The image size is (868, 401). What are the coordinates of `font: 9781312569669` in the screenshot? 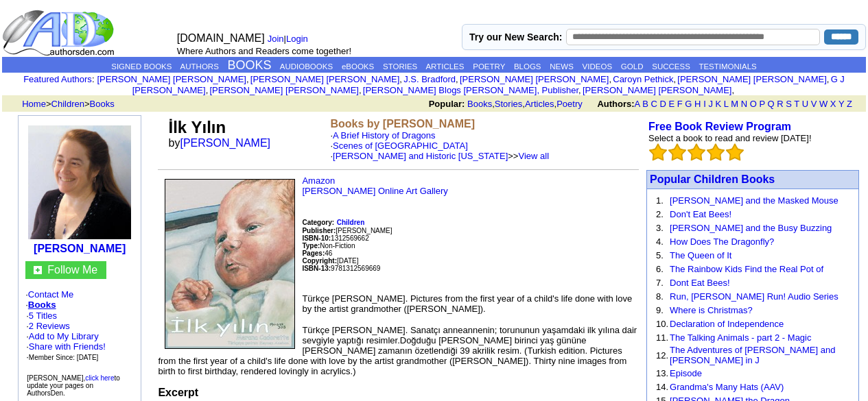 It's located at (341, 268).